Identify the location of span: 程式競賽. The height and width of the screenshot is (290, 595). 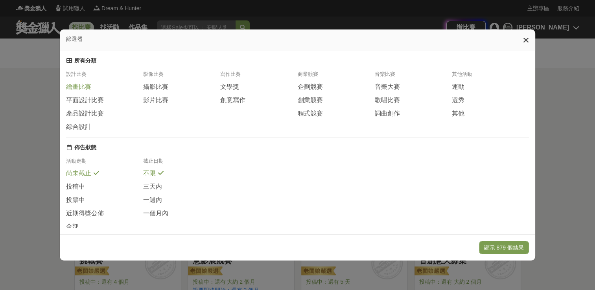
(310, 114).